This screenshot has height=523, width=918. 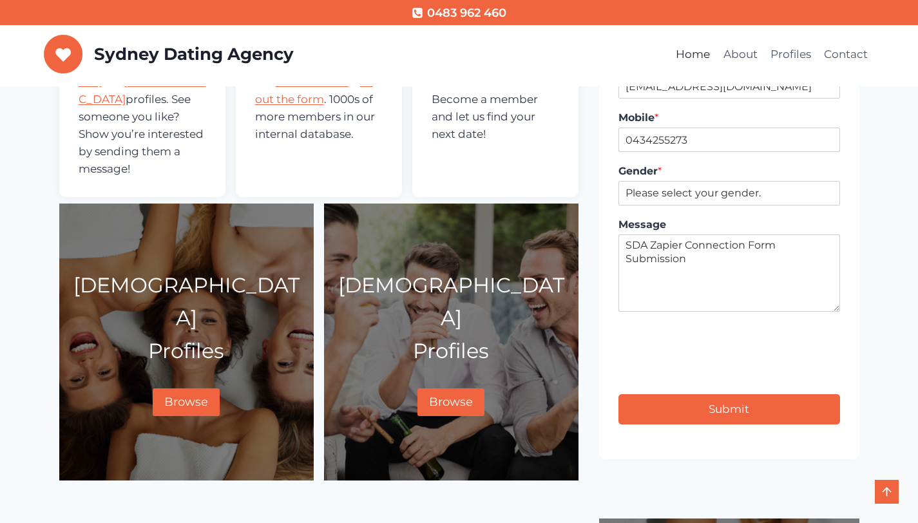 What do you see at coordinates (729, 140) in the screenshot?
I see `input: Mobile` at bounding box center [729, 140].